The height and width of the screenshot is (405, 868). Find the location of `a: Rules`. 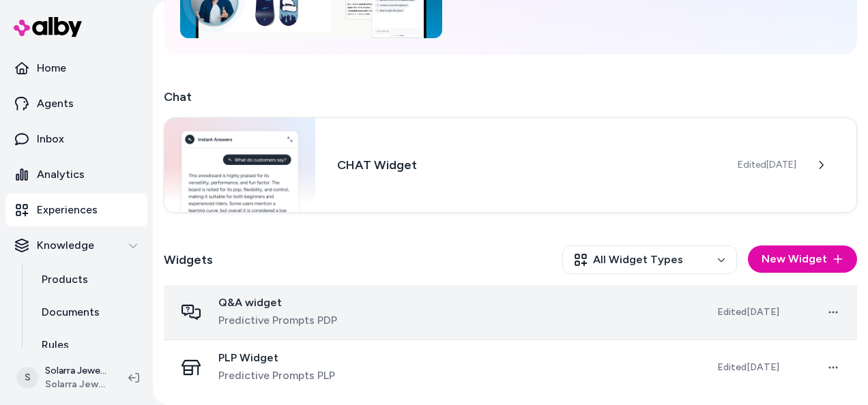

a: Rules is located at coordinates (87, 345).